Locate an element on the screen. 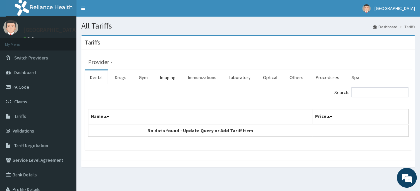  th: Price is located at coordinates (360, 117).